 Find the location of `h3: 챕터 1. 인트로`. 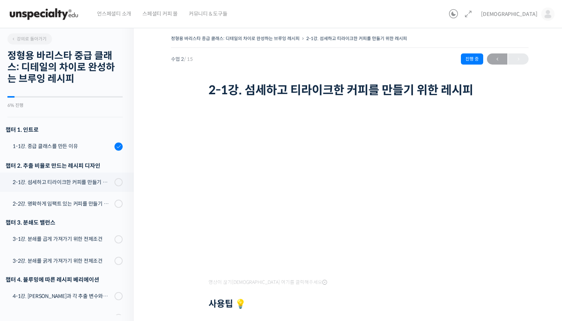

h3: 챕터 1. 인트로 is located at coordinates (64, 130).